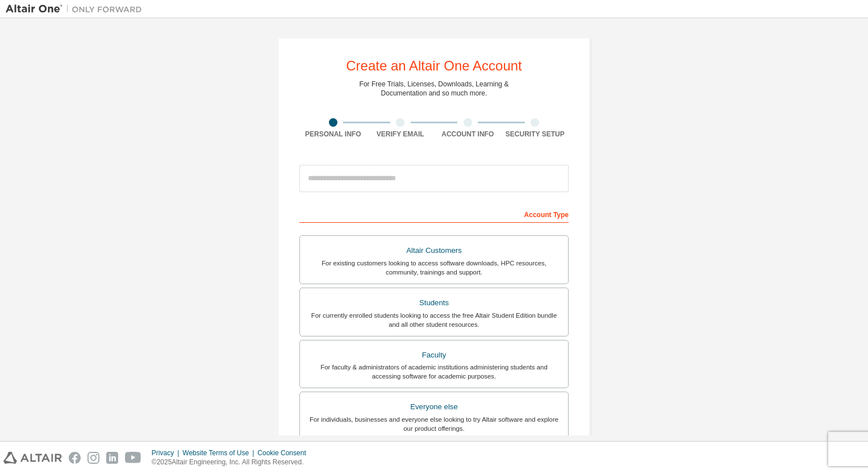 This screenshot has width=868, height=474. I want to click on div: For Free Trials, Licenses, Downloads, Learning & Documentation and so much more., so click(434, 88).